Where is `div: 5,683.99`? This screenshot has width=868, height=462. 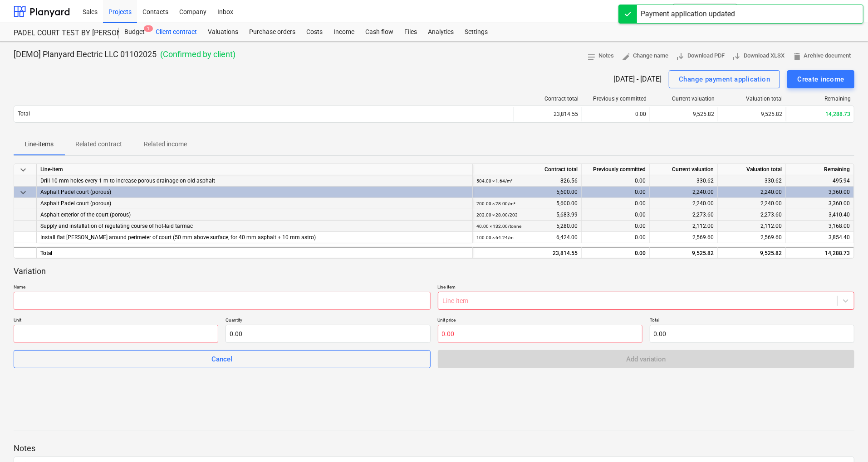 div: 5,683.99 is located at coordinates (526, 215).